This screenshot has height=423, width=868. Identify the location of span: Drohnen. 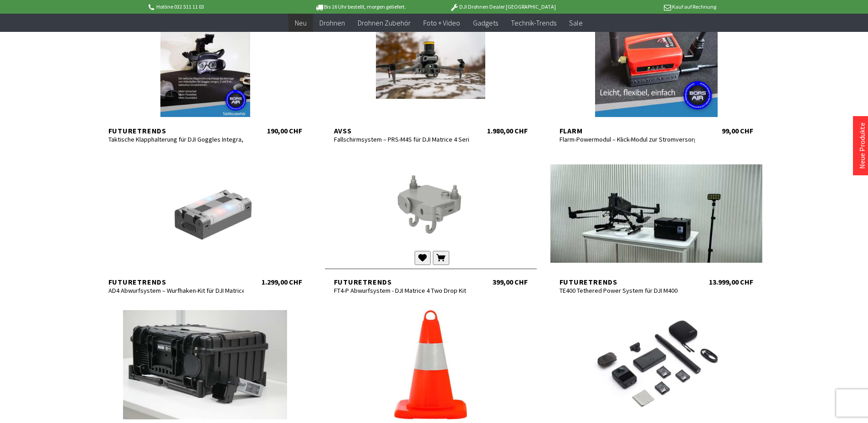
(332, 23).